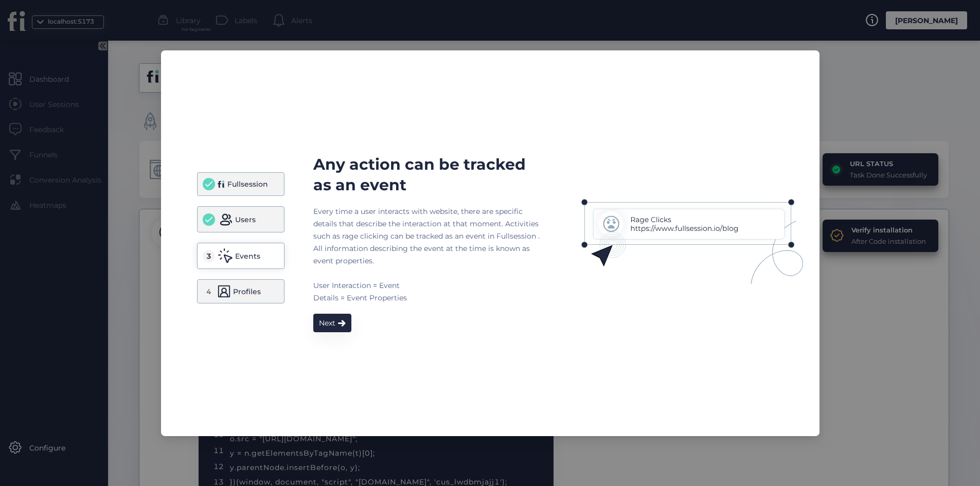 This screenshot has width=980, height=486. Describe the element at coordinates (247, 292) in the screenshot. I see `div: Profiles` at that location.